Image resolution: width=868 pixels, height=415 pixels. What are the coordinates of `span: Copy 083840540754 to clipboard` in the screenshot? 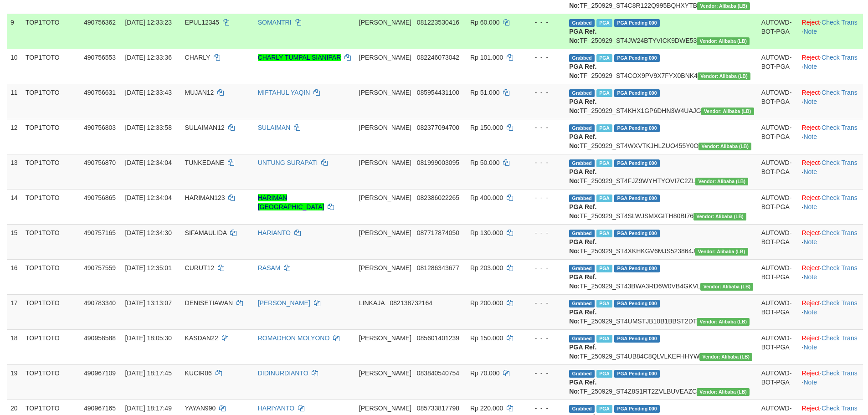 It's located at (438, 373).